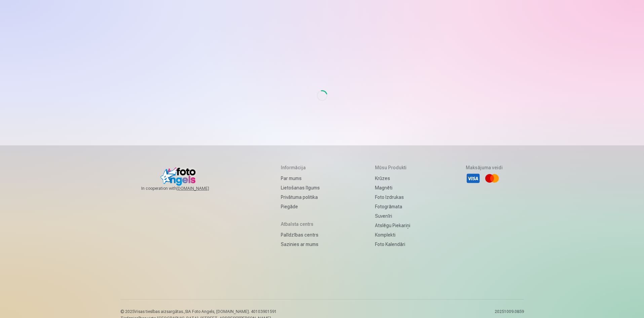  What do you see at coordinates (300, 187) in the screenshot?
I see `a: Lietošanas līgums` at bounding box center [300, 187].